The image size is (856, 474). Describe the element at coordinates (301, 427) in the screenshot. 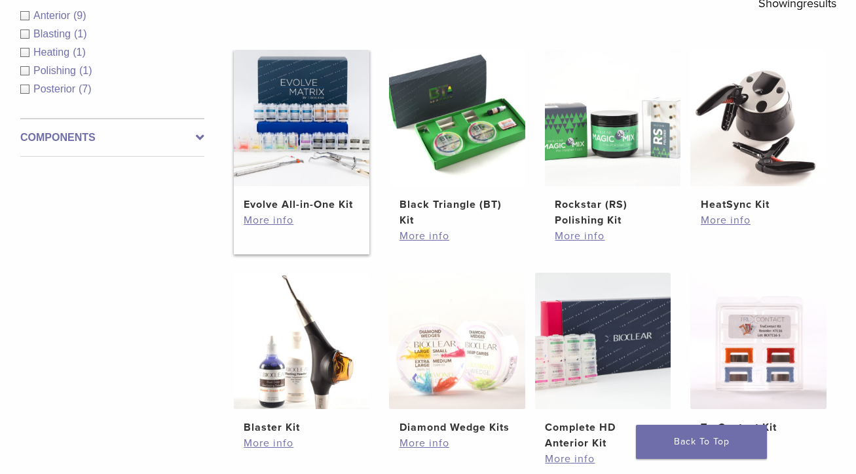

I see `h2: Blaster Kit` at that location.